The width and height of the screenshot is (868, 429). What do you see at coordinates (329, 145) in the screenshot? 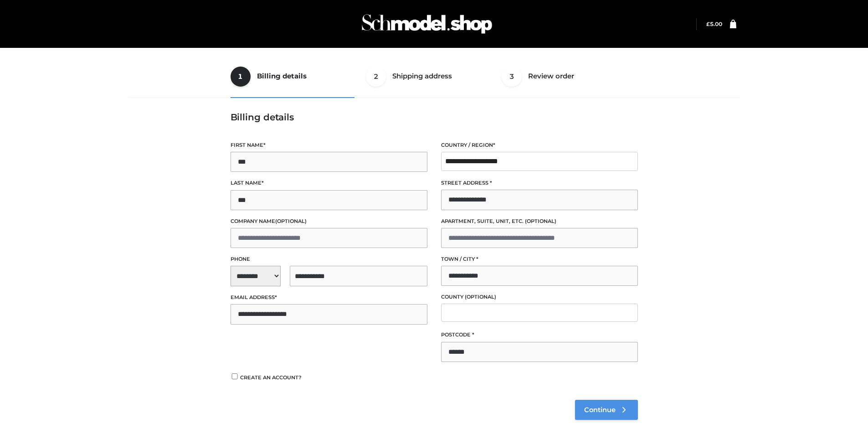
I see `label: First name` at bounding box center [329, 145].